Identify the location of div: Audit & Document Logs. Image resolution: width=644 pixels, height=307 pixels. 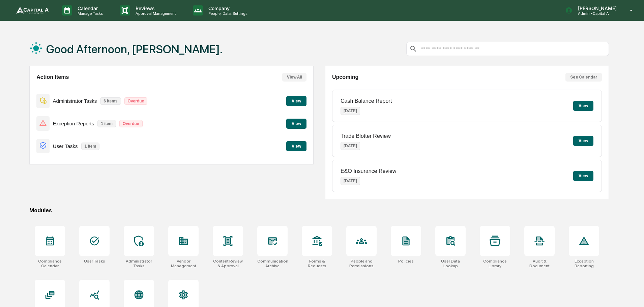
(539, 264).